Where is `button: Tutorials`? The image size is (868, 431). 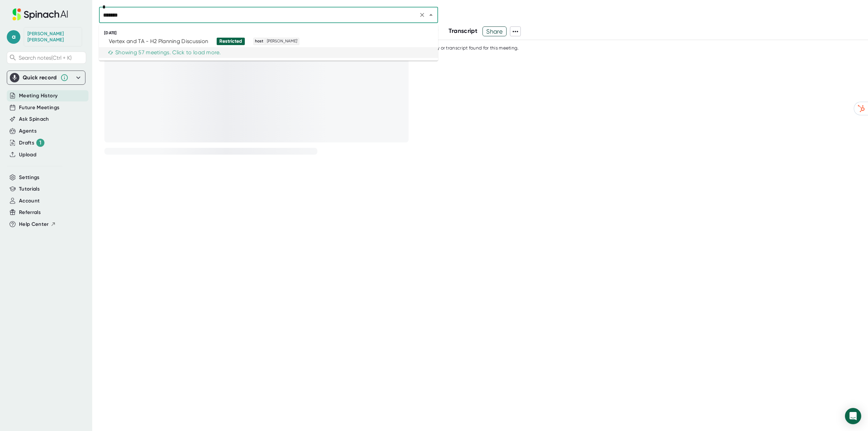
button: Tutorials is located at coordinates (29, 189).